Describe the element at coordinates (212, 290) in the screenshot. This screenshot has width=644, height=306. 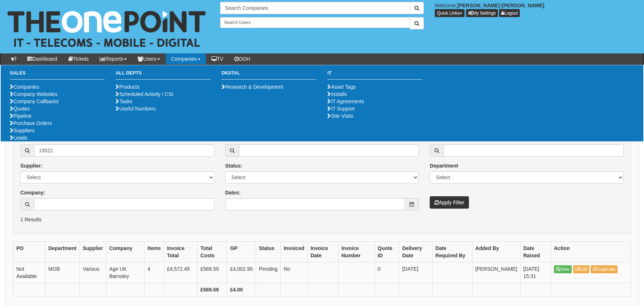
I see `th: £569.59` at that location.